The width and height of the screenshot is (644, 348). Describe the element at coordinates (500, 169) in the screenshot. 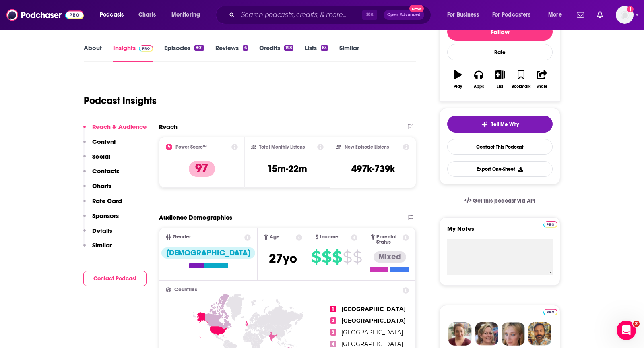

I see `button: Export One-Sheet` at that location.